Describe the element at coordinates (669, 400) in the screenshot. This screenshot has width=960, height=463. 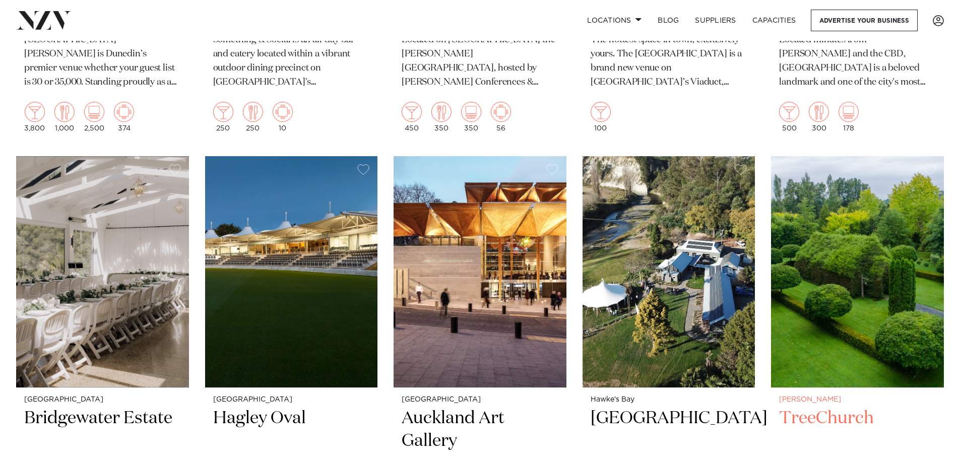
I see `small: Hawke's Bay` at that location.